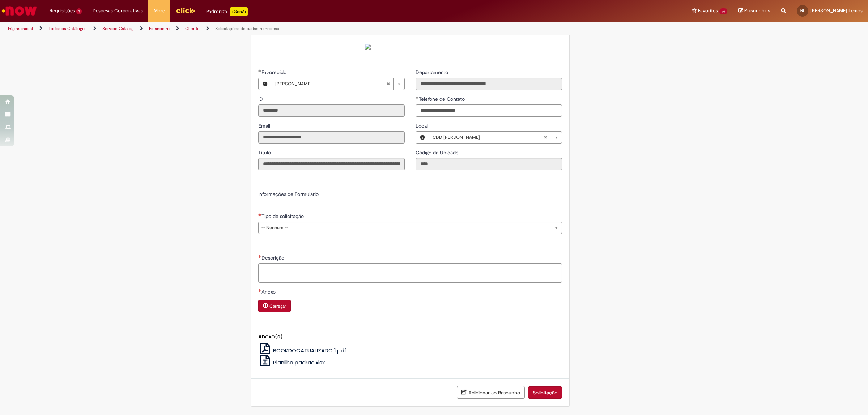 The image size is (868, 415). I want to click on a: Service Catalog, so click(118, 29).